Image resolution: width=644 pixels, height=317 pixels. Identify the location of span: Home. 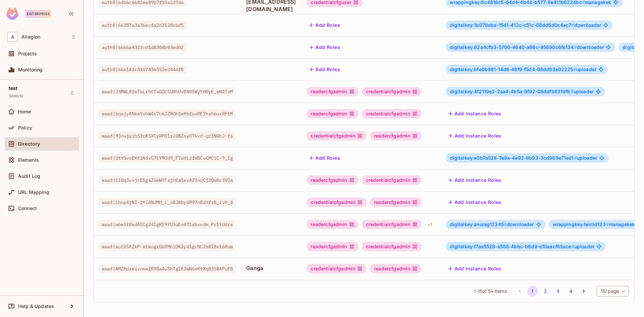
(25, 112).